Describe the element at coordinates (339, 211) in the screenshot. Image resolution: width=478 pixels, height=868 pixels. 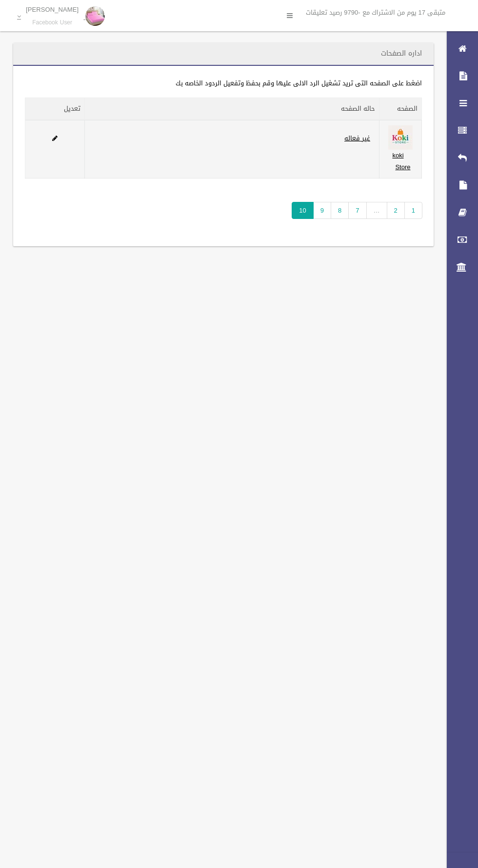
I see `a: 8` at that location.